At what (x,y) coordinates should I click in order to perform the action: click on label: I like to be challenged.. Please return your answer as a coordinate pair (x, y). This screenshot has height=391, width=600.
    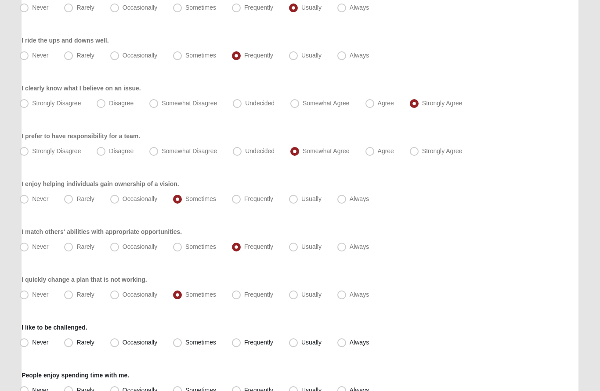
    Looking at the image, I should click on (54, 328).